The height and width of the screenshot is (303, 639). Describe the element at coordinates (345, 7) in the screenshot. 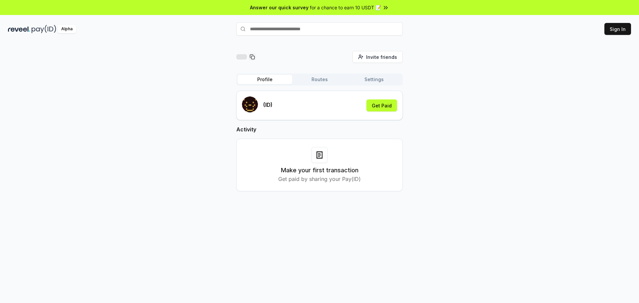

I see `span: for a chance to earn 10 USDT 📝` at that location.